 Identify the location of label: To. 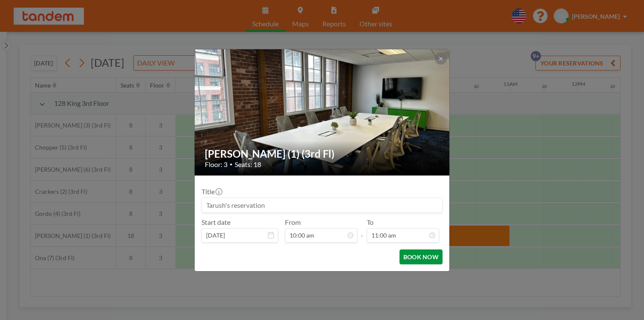
(370, 222).